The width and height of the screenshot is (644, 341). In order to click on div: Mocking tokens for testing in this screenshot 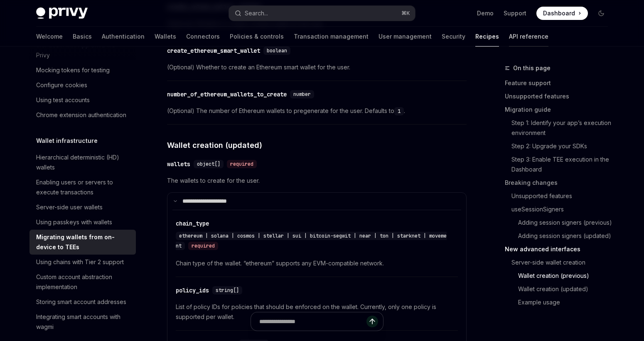, I will do `click(73, 70)`.